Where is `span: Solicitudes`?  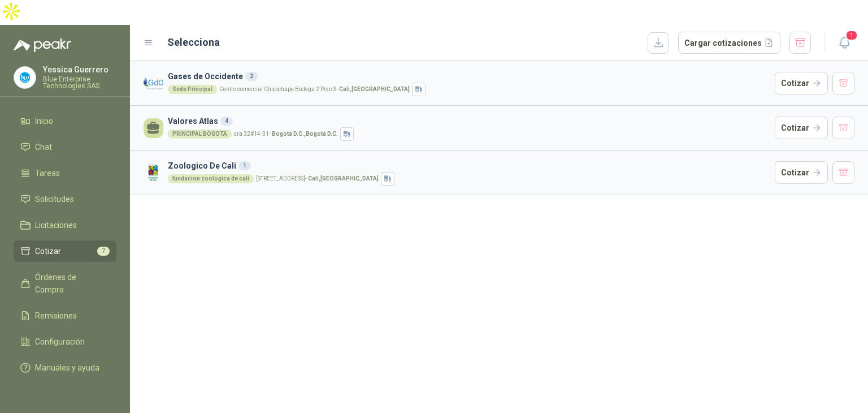
span: Solicitudes is located at coordinates (54, 199).